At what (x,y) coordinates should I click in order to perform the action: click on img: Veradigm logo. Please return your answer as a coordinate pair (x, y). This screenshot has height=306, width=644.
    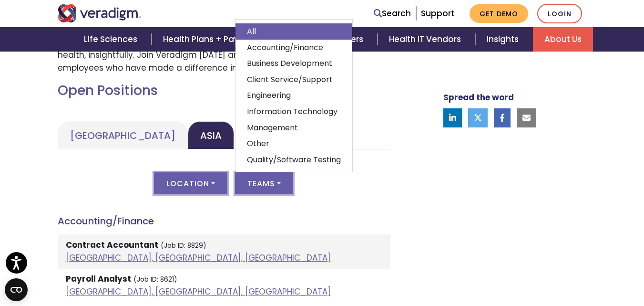
    Looking at the image, I should click on (99, 13).